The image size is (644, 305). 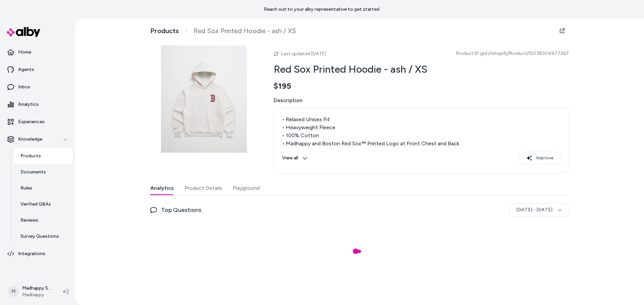 What do you see at coordinates (43, 236) in the screenshot?
I see `a: Survey Questions` at bounding box center [43, 236].